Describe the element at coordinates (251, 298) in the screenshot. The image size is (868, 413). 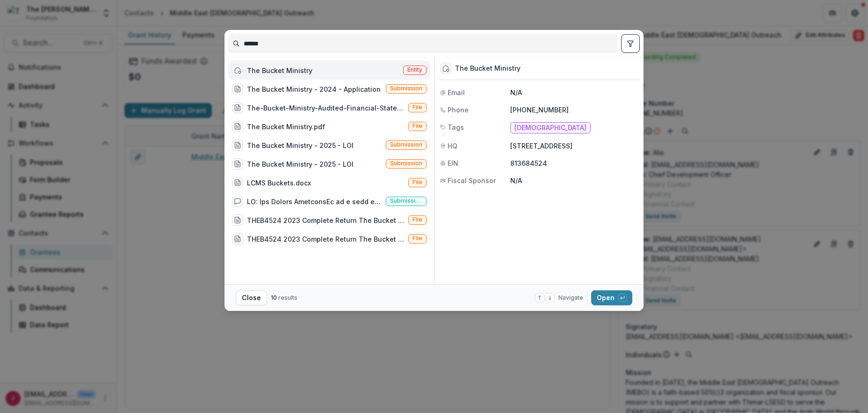
I see `button: Close` at that location.